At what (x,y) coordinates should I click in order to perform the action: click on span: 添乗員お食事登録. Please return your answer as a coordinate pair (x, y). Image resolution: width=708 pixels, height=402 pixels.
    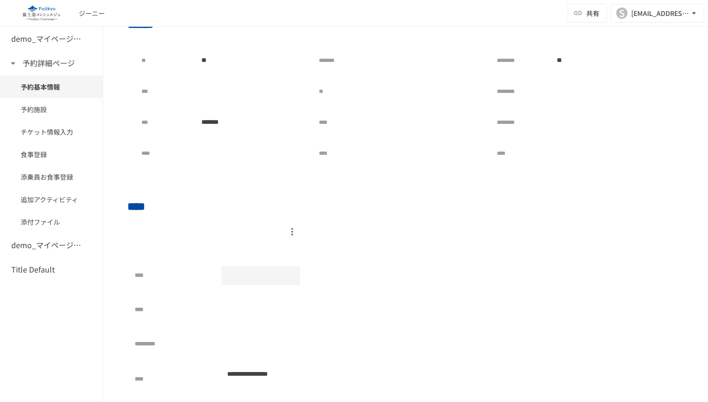
    Looking at the image, I should click on (51, 177).